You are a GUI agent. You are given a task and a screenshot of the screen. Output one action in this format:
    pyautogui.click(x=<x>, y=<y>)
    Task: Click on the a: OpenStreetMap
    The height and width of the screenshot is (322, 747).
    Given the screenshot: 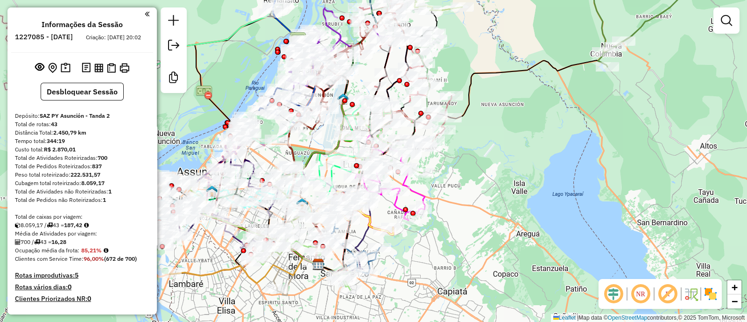 What is the action you would take?
    pyautogui.click(x=628, y=318)
    